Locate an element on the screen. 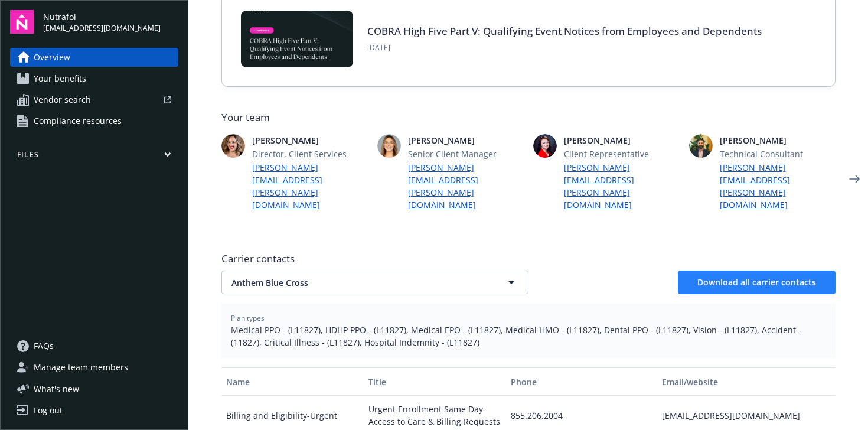  span: Your benefits is located at coordinates (60, 79).